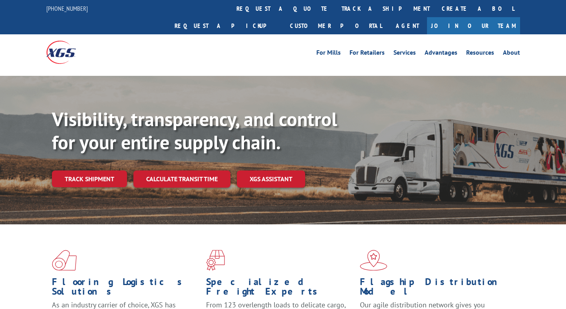  What do you see at coordinates (441, 54) in the screenshot?
I see `a: Advantages` at bounding box center [441, 54].